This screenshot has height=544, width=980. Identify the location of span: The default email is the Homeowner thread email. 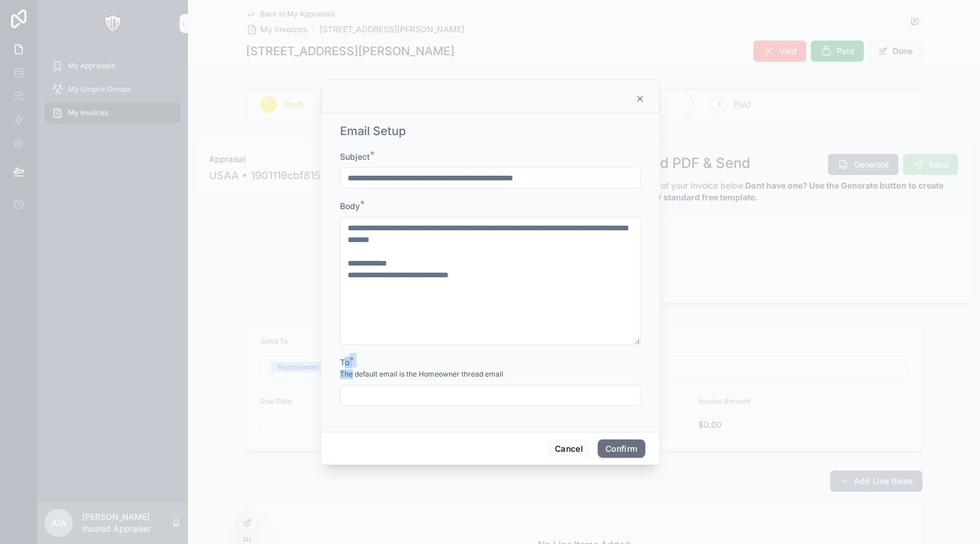
(422, 374).